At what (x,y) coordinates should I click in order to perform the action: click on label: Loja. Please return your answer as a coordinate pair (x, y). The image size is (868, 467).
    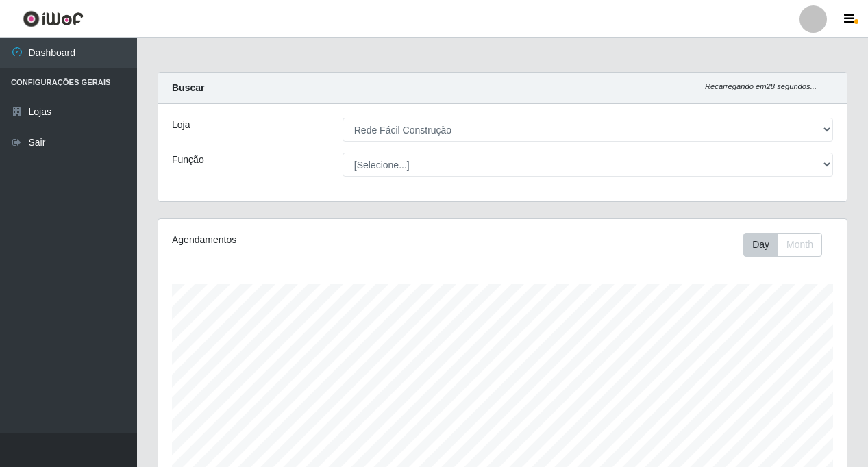
    Looking at the image, I should click on (181, 125).